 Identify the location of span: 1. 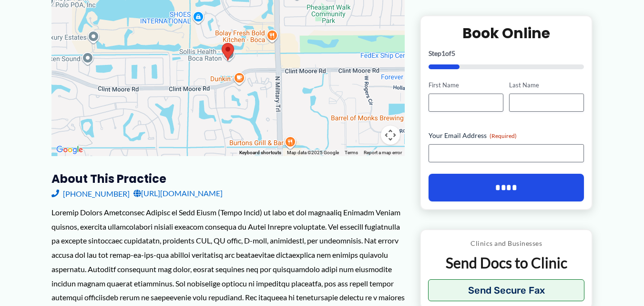
(443, 53).